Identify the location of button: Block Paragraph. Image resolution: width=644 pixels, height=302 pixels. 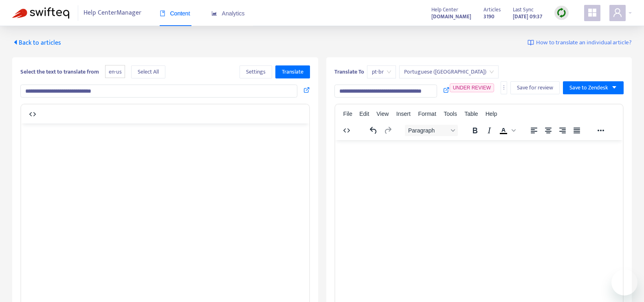
(431, 130).